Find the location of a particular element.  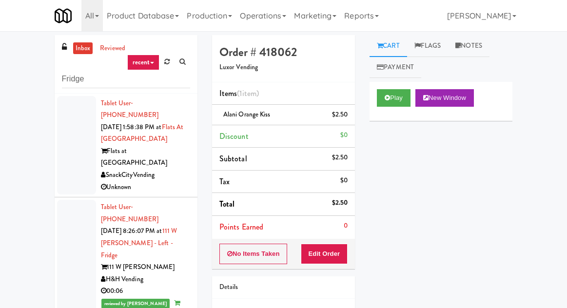

h5: Luxor Vending is located at coordinates (283, 67).